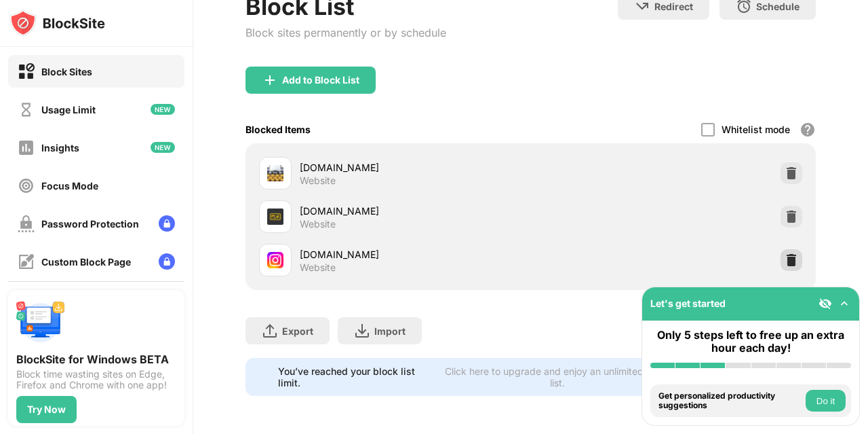 The height and width of the screenshot is (434, 868). What do you see at coordinates (86, 262) in the screenshot?
I see `div: Custom Block Page` at bounding box center [86, 262].